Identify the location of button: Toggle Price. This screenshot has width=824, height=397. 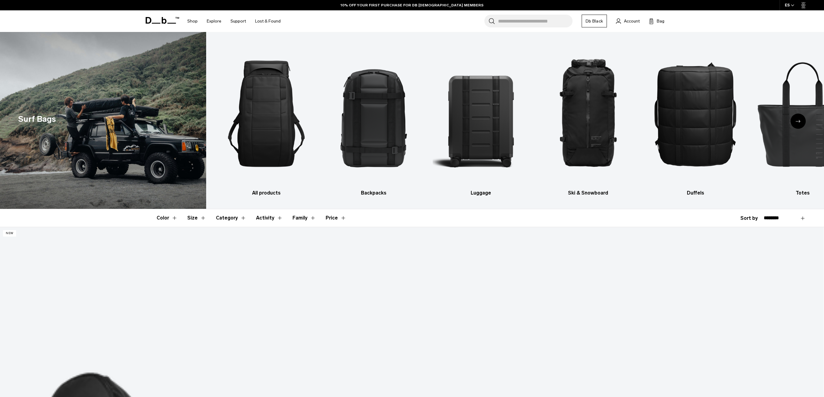
(336, 218).